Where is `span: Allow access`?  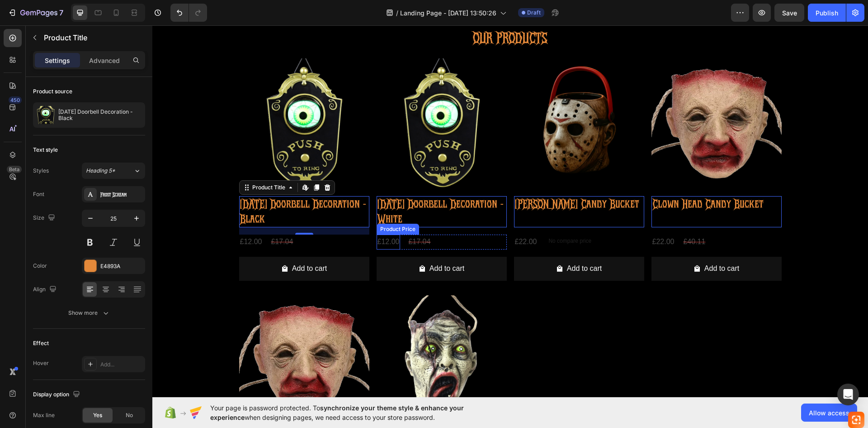
span: Allow access is located at coordinates (829, 412).